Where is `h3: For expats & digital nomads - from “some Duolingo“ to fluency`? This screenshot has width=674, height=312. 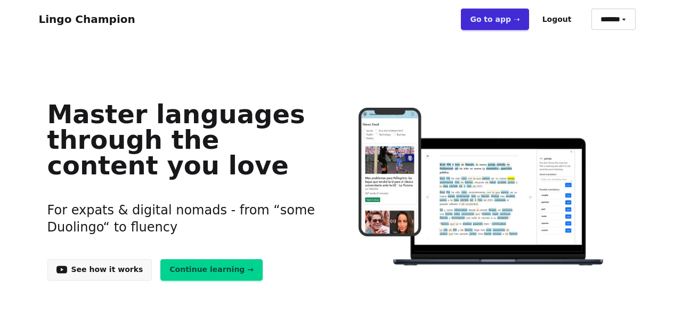 h3: For expats & digital nomads - from “some Duolingo“ to fluency is located at coordinates (184, 219).